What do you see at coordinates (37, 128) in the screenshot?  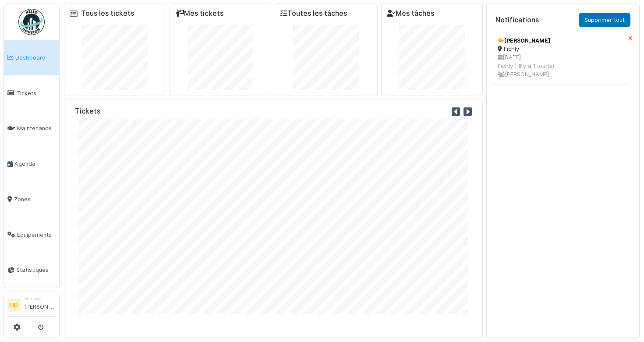 I see `span: Maintenance` at bounding box center [37, 128].